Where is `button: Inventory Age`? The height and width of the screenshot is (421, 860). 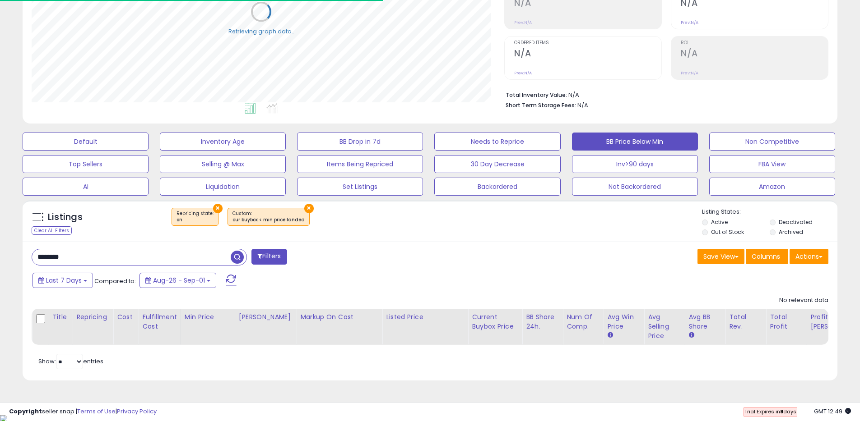 button: Inventory Age is located at coordinates (222, 142).